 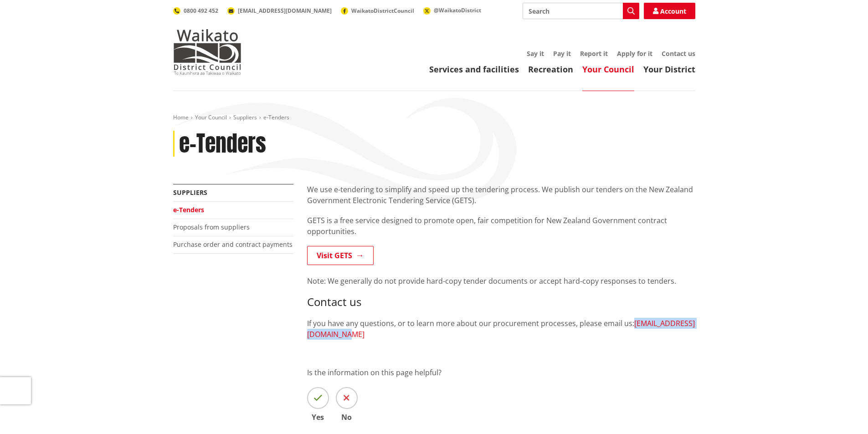 I want to click on a: Pay it, so click(x=562, y=53).